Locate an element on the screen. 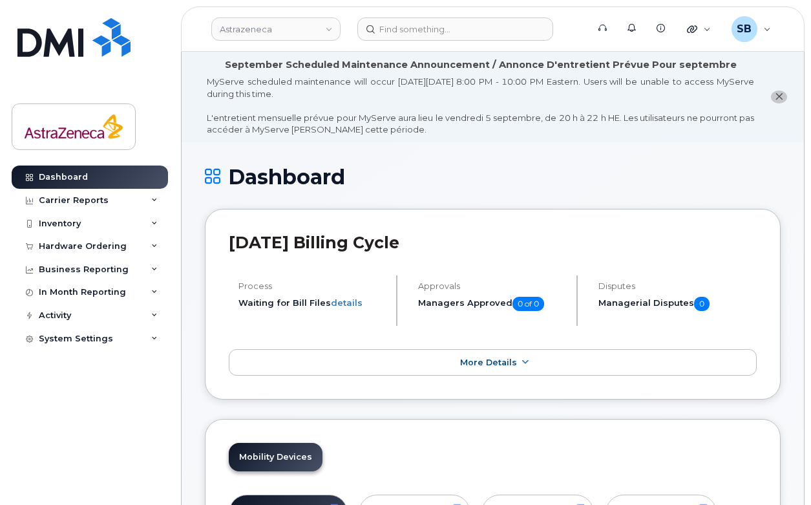  h4: Disputes is located at coordinates (678, 286).